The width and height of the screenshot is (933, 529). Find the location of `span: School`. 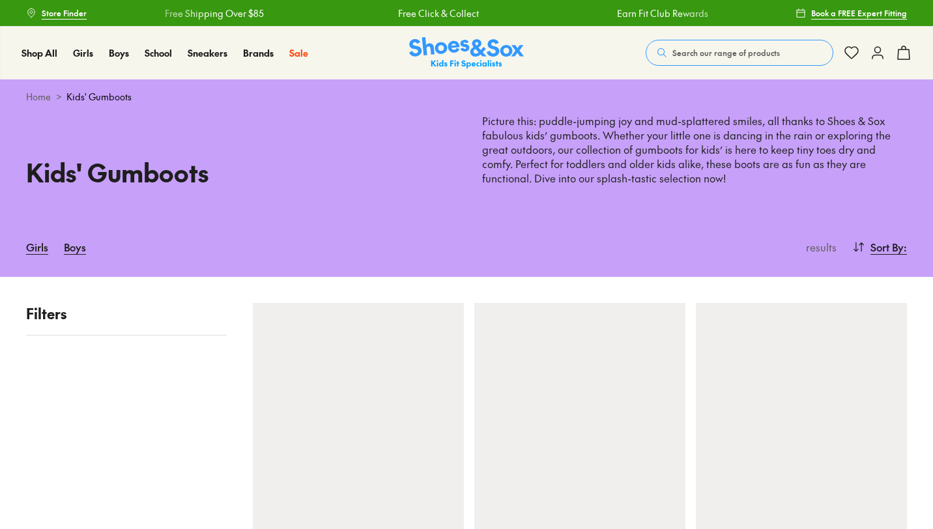

span: School is located at coordinates (158, 53).